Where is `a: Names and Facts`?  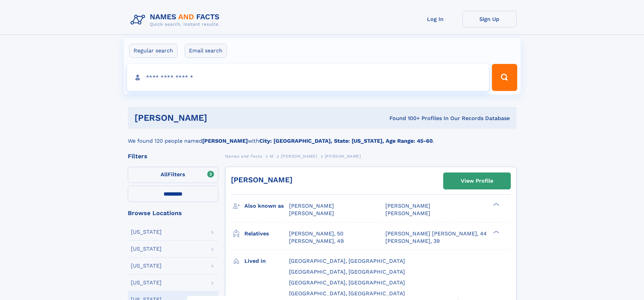 a: Names and Facts is located at coordinates (244, 156).